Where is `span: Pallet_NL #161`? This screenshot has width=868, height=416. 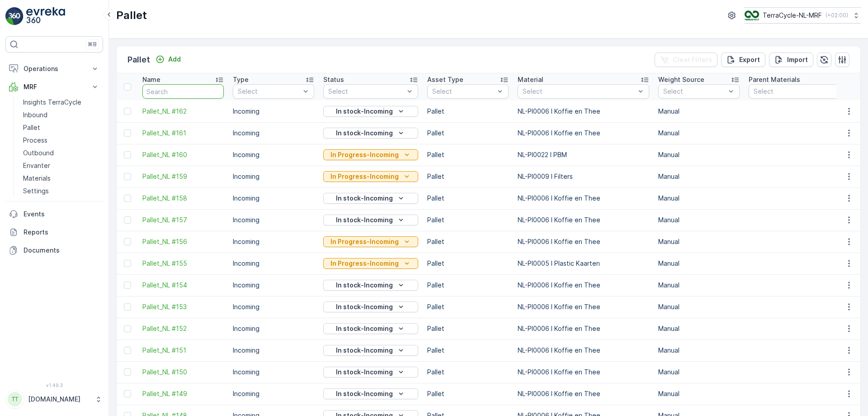
span: Pallet_NL #161 is located at coordinates (183, 133).